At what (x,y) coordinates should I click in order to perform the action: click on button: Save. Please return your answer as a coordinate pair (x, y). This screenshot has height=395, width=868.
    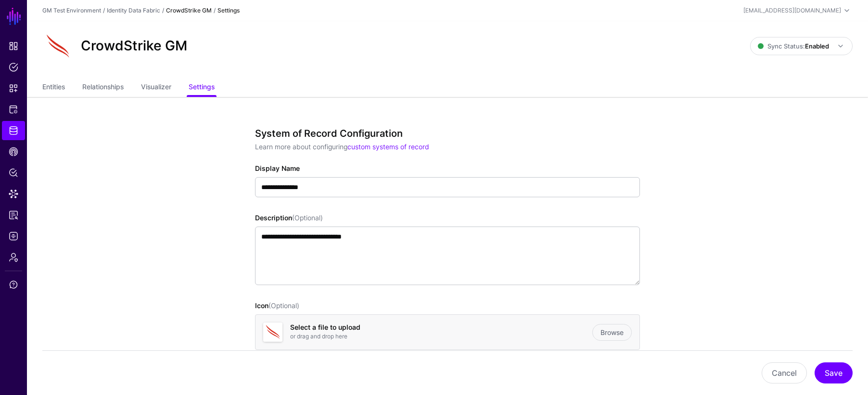
    Looking at the image, I should click on (833, 373).